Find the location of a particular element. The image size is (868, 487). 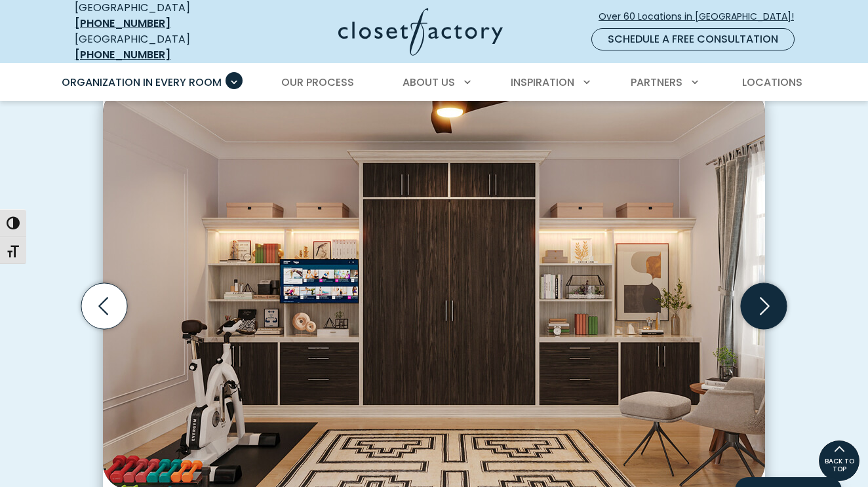

span: Locations is located at coordinates (772, 82).